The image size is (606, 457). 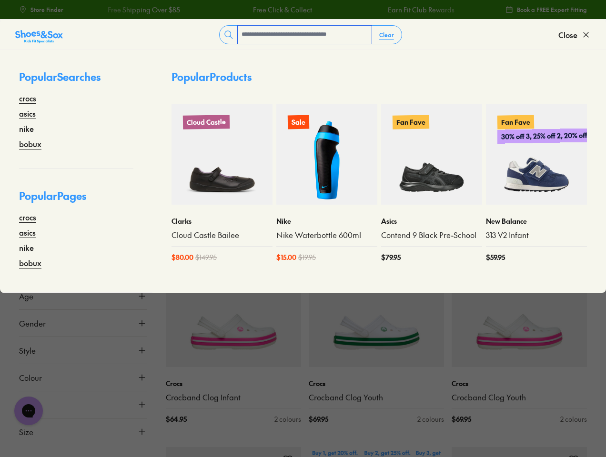 I want to click on p: 30% off 3, 25% off 2, 20% off 1, so click(x=546, y=136).